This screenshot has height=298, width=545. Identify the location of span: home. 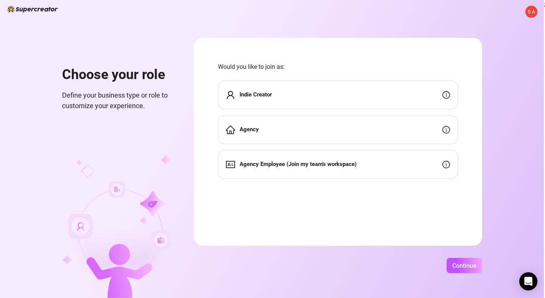
(230, 130).